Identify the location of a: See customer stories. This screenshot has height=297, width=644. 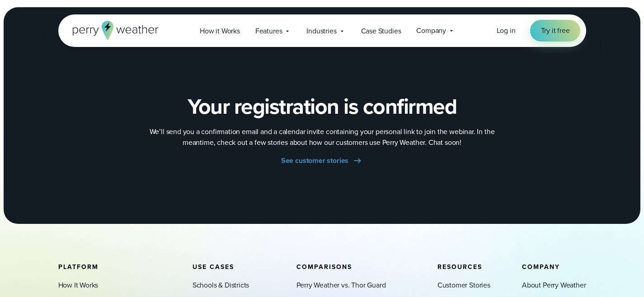
(322, 161).